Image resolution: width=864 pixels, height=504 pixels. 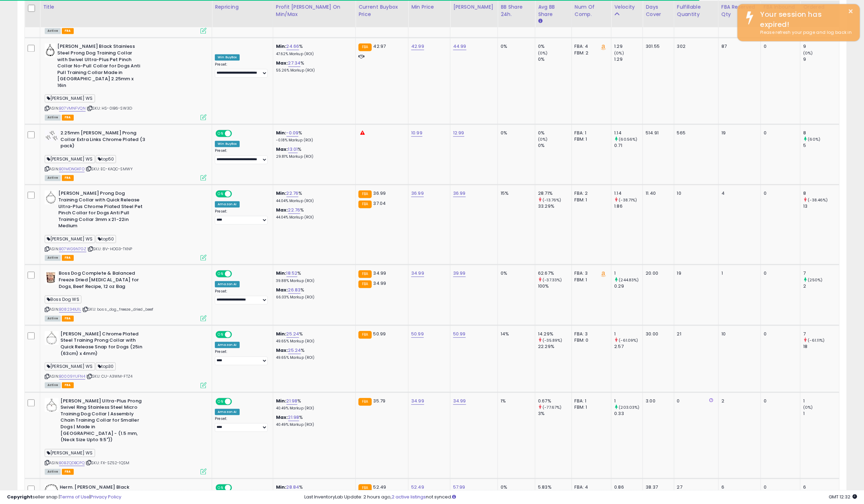 What do you see at coordinates (72, 169) in the screenshot?
I see `a: B01MDNGKFO` at bounding box center [72, 169].